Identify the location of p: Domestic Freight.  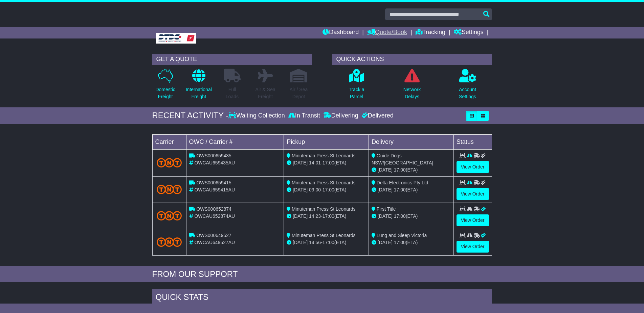
(165, 93).